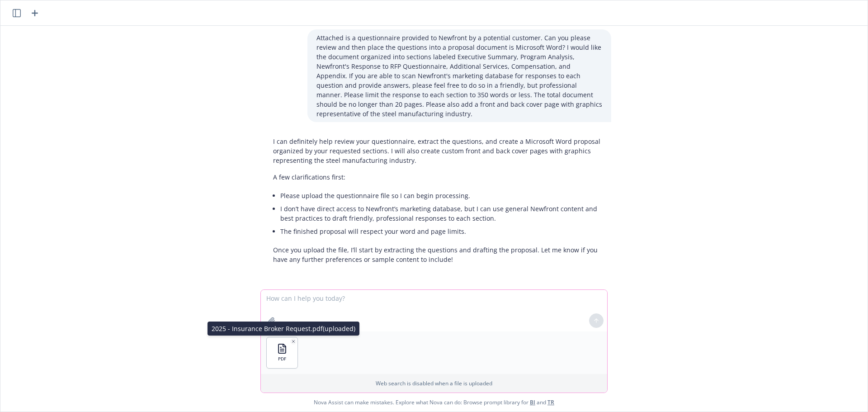 The width and height of the screenshot is (868, 412). What do you see at coordinates (441, 195) in the screenshot?
I see `li: Please upload the questionnaire file so I can begin processing.` at bounding box center [441, 195].